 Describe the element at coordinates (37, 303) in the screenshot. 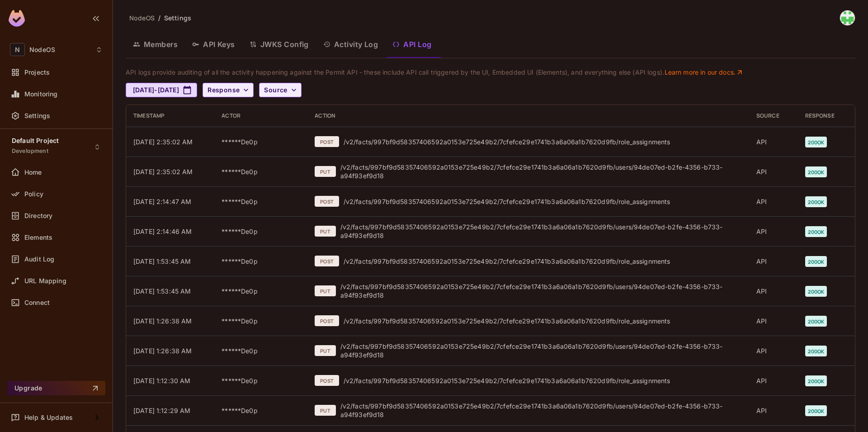

I see `span: Connect` at that location.